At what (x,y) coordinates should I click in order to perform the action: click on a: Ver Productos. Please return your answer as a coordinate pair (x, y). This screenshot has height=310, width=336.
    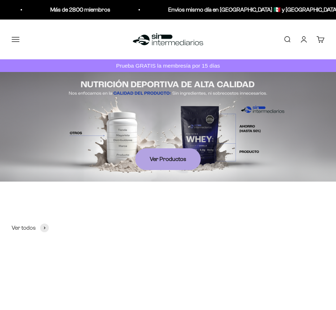
    Looking at the image, I should click on (168, 159).